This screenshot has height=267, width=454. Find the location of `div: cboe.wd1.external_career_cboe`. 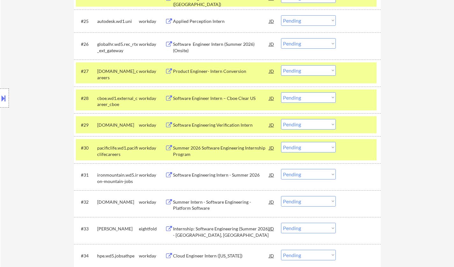

div: cboe.wd1.external_career_cboe is located at coordinates (118, 101).